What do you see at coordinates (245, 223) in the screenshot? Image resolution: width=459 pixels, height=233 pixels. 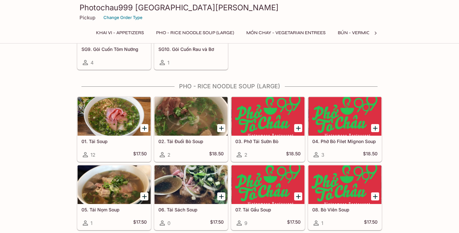 I see `span: 9` at bounding box center [245, 223].